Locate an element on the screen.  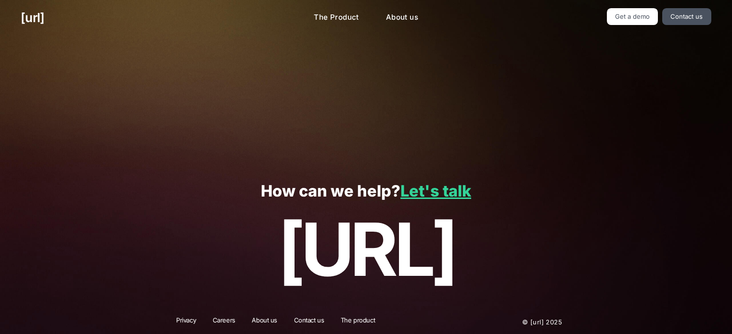
a: The Product is located at coordinates (336, 17).